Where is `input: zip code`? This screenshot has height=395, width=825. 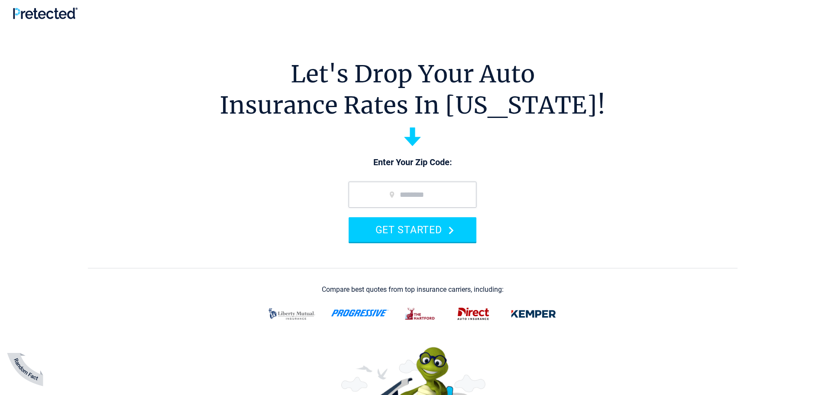
input: zip code is located at coordinates (412, 194).